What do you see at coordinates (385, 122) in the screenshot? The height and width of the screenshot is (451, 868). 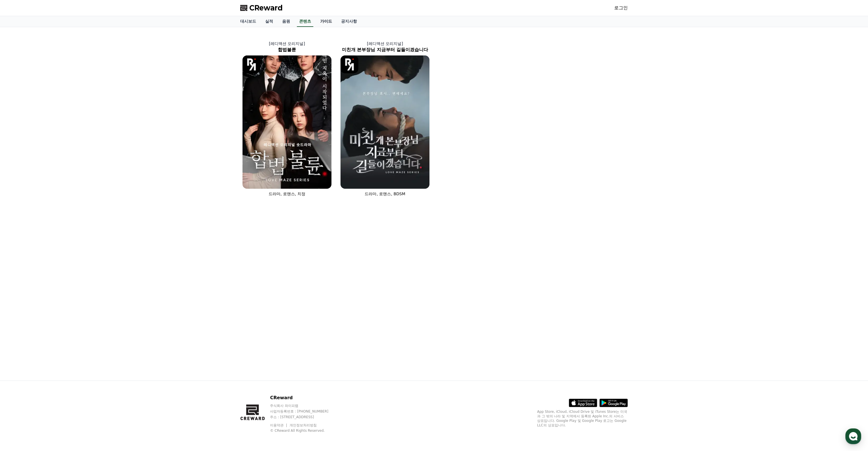 I see `img: 미친개 본부장님 지금부터 길들이겠습니다` at bounding box center [385, 122].